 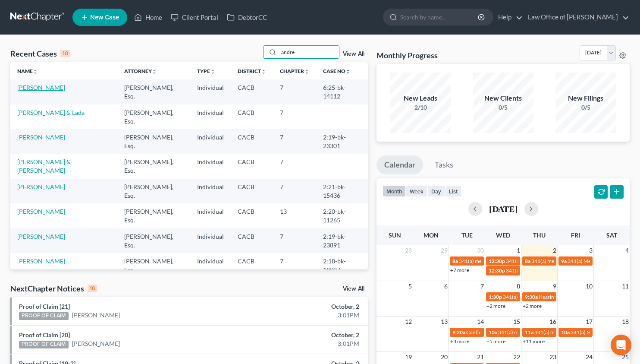 I want to click on span: Thu, so click(x=539, y=235).